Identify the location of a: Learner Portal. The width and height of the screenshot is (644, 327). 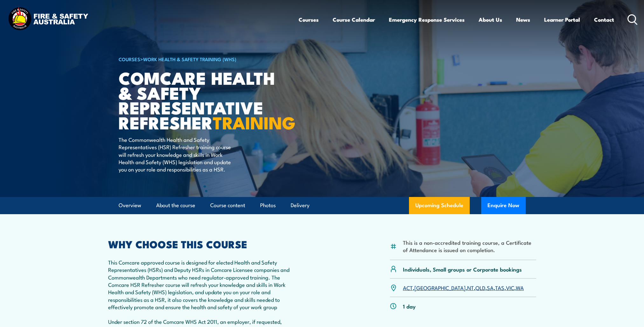
(562, 20).